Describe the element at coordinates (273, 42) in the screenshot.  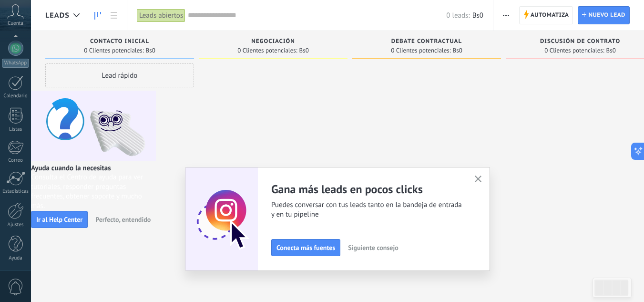
I see `span: Negociación` at that location.